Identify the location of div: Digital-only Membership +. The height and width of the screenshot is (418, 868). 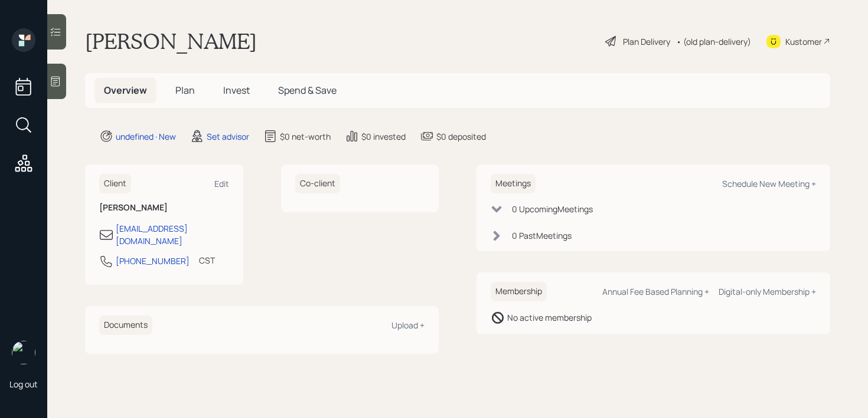
(767, 292).